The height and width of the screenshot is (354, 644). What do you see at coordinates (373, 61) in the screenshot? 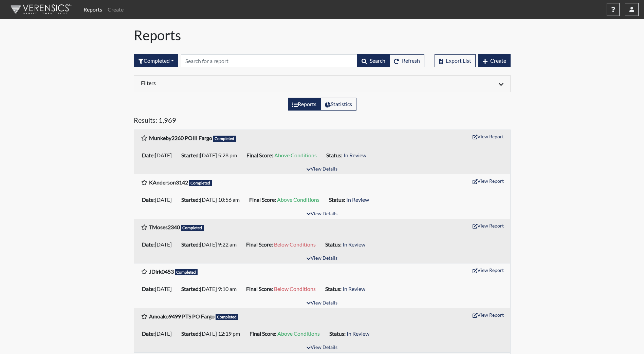
I see `button: Search` at bounding box center [373, 61].